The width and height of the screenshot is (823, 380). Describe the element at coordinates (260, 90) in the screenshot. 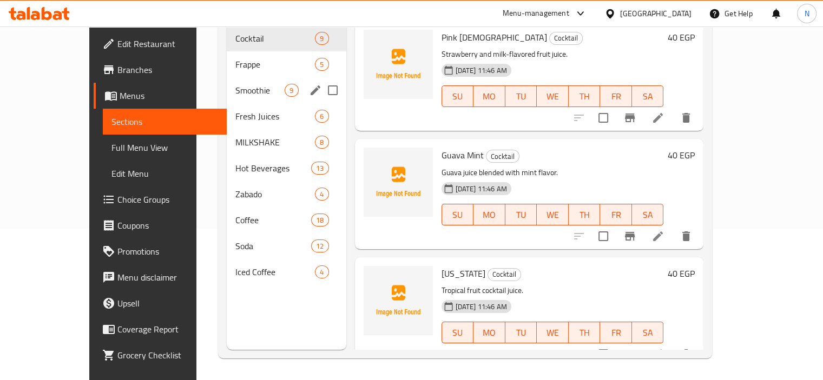

I see `span: Smoothie` at that location.